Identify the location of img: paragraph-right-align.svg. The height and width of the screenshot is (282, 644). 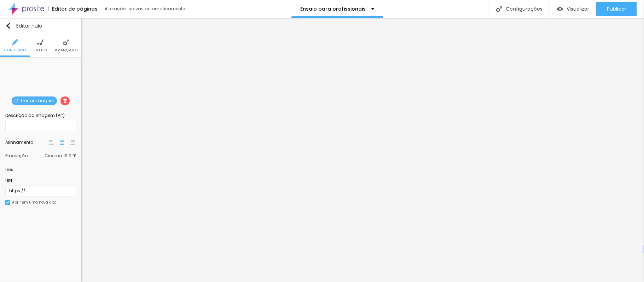
(73, 142).